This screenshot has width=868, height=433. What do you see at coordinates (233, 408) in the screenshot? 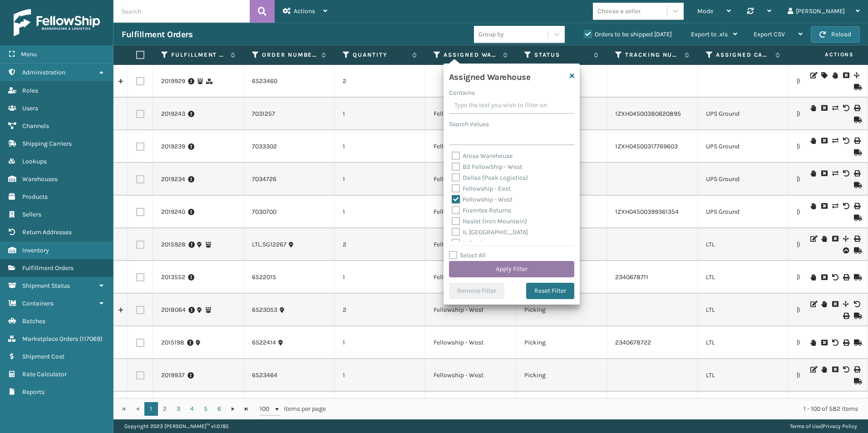
I see `a: Go to the next page` at bounding box center [233, 408].